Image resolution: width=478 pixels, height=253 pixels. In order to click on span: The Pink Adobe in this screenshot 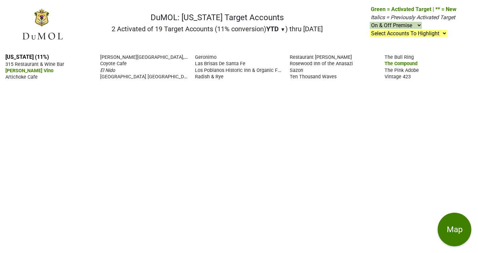, I will do `click(402, 70)`.